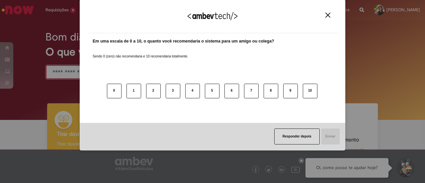  What do you see at coordinates (134, 91) in the screenshot?
I see `button: 1` at bounding box center [134, 91].